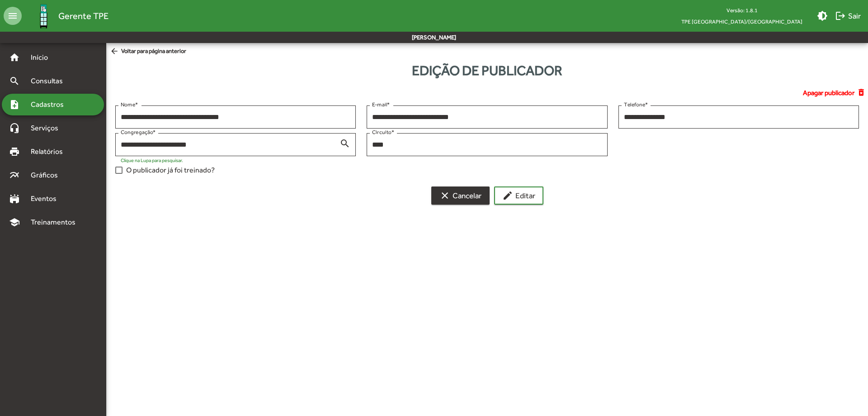 The image size is (868, 416). Describe the element at coordinates (829, 93) in the screenshot. I see `span: Apagar publicador` at that location.